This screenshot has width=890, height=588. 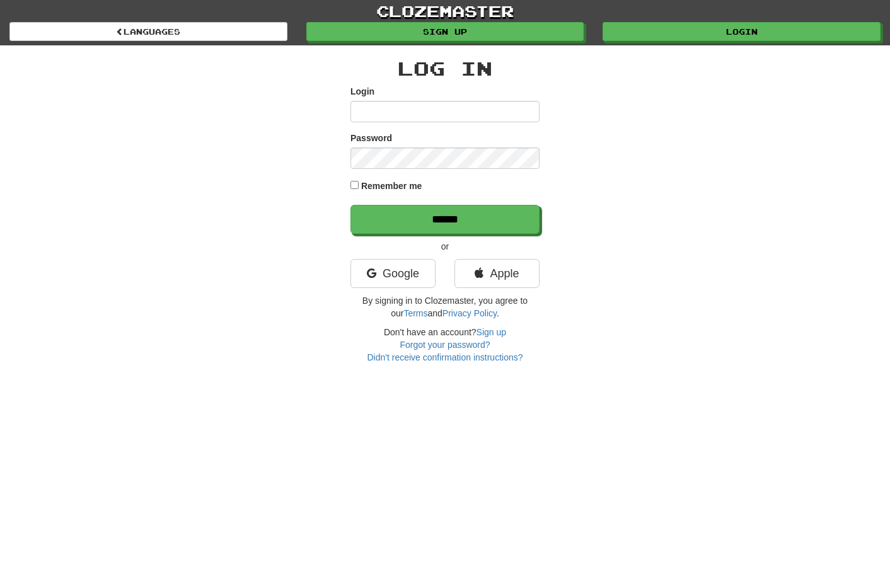 What do you see at coordinates (445, 344) in the screenshot?
I see `a: Forgot your password?` at bounding box center [445, 344].